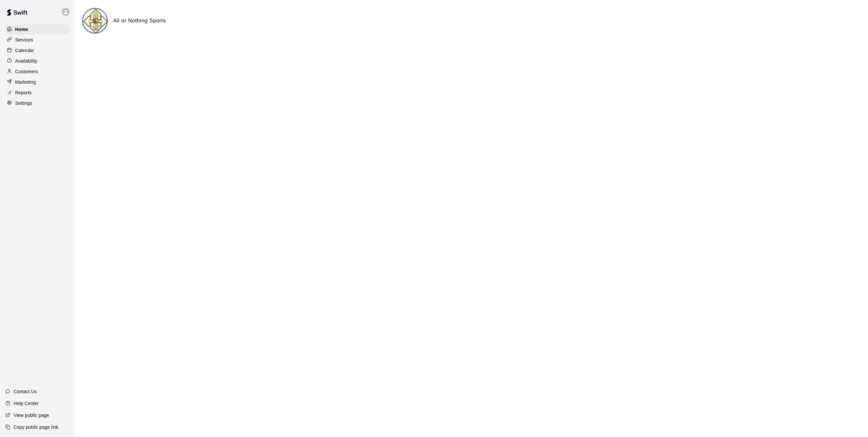 Image resolution: width=868 pixels, height=437 pixels. What do you see at coordinates (31, 415) in the screenshot?
I see `p: View public page` at bounding box center [31, 415].